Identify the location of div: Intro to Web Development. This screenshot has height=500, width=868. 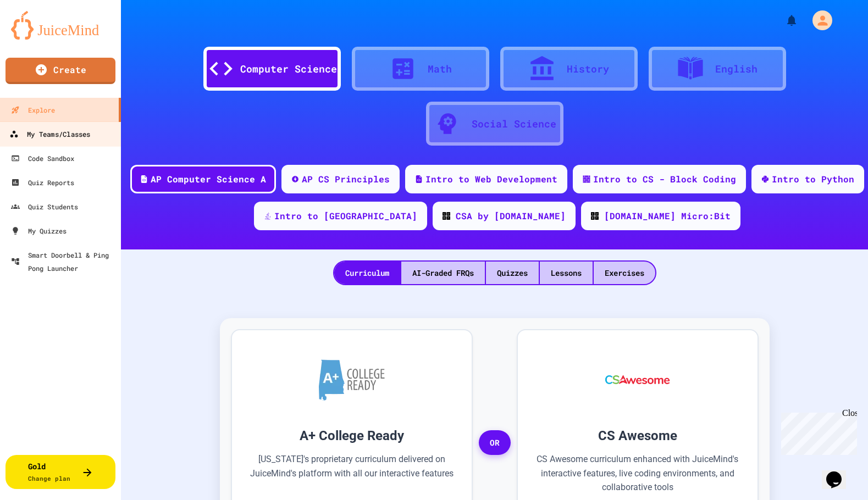
(491, 179).